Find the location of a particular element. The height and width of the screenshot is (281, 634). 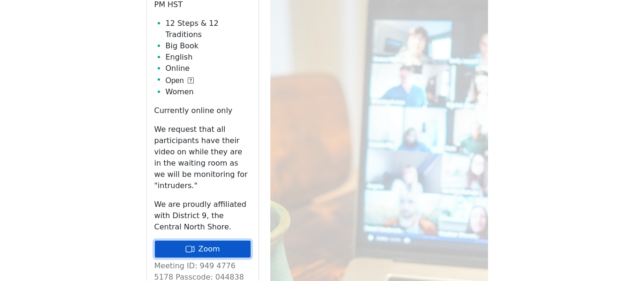

button: Open is located at coordinates (180, 81).